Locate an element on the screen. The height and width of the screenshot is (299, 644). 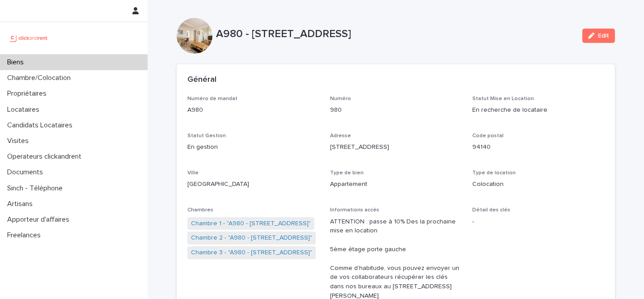
span: Type de bien is located at coordinates (347, 173).